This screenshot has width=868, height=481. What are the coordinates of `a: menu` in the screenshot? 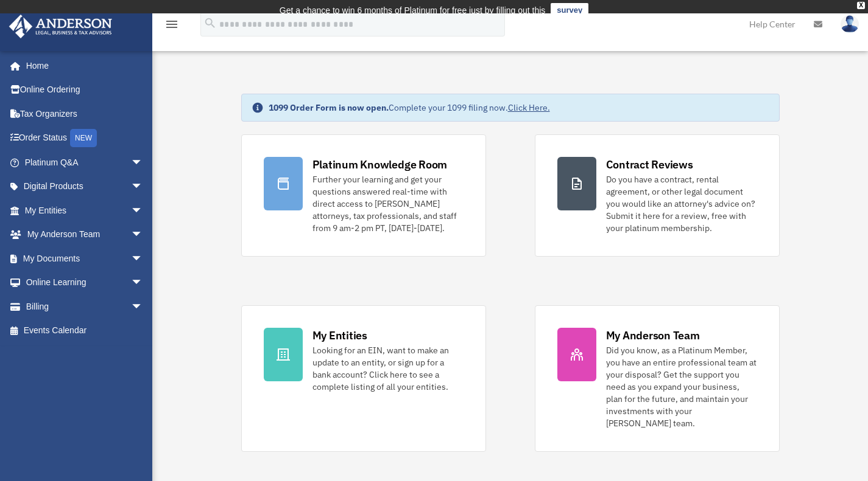 It's located at (171, 26).